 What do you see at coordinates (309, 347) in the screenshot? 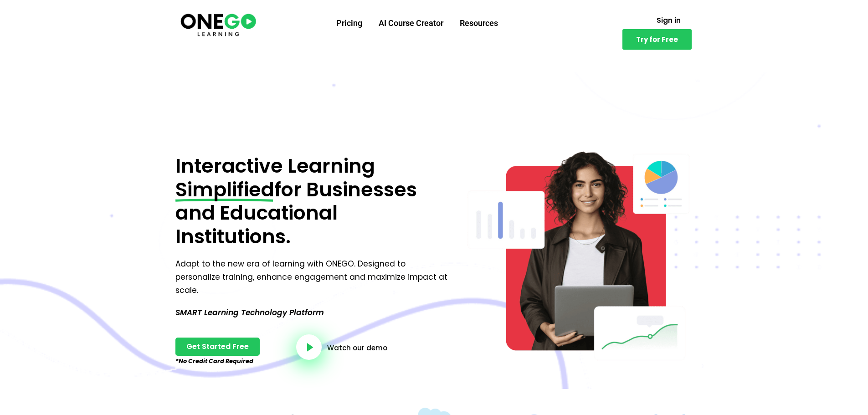
I see `a: video-button` at bounding box center [309, 347].